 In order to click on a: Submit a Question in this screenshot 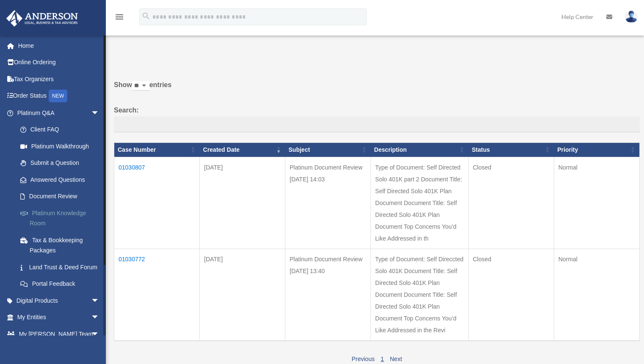, I will do `click(62, 163)`.